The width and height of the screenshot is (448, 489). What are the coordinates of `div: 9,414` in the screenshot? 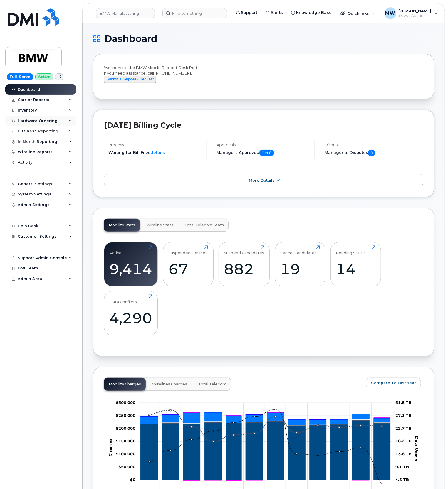 It's located at (131, 269).